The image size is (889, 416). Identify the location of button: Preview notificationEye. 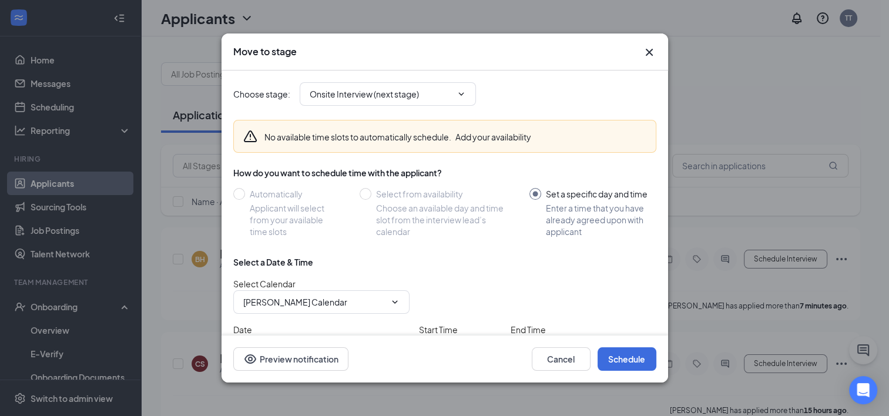
(291, 359).